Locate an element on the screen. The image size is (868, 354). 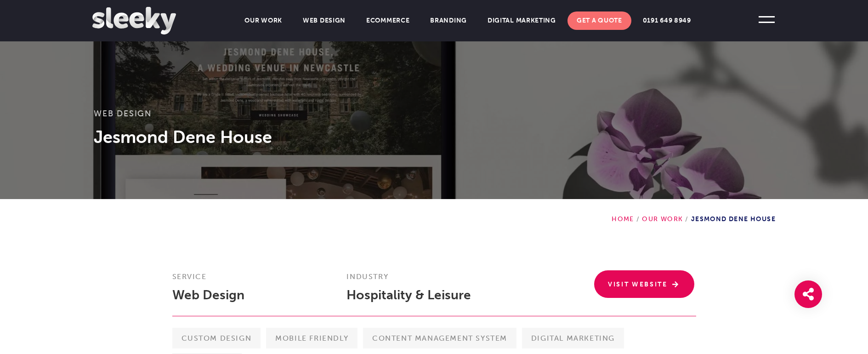
span: Digital Marketing is located at coordinates (573, 338).